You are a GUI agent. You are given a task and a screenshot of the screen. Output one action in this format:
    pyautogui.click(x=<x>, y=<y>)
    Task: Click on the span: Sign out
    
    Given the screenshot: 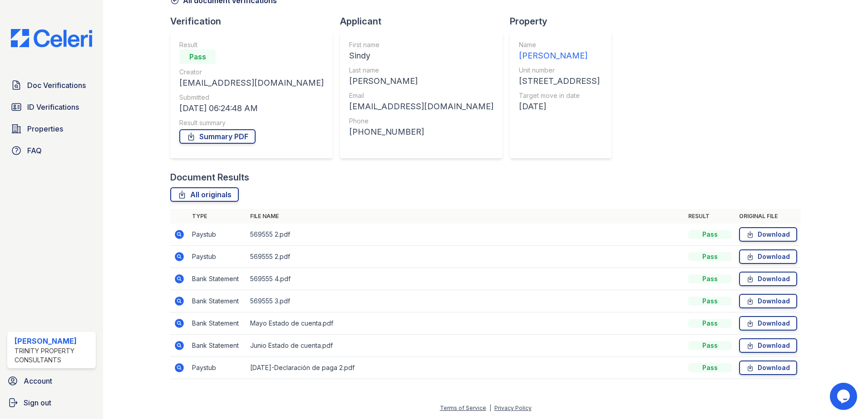 What is the action you would take?
    pyautogui.click(x=37, y=403)
    